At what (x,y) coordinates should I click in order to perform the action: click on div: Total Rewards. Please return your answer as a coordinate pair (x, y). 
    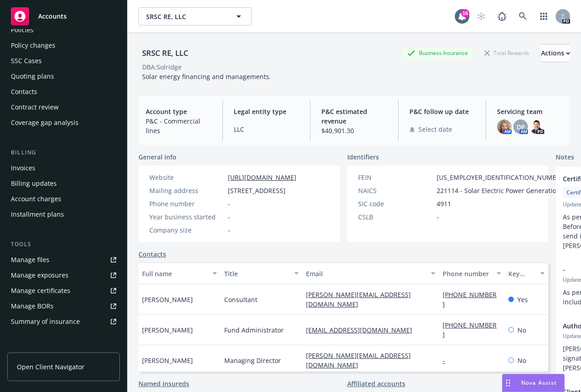
    Looking at the image, I should click on (507, 53).